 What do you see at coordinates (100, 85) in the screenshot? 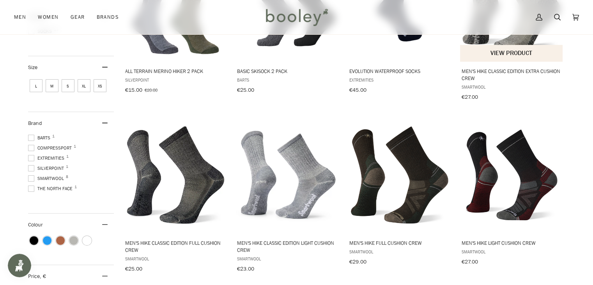
I see `span: Size: XS` at bounding box center [100, 85].